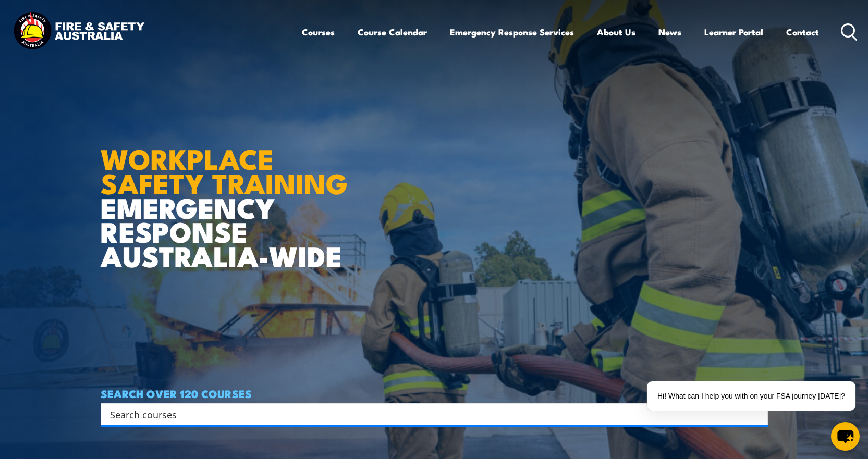 The image size is (868, 459). What do you see at coordinates (617, 32) in the screenshot?
I see `a: About Us` at bounding box center [617, 32].